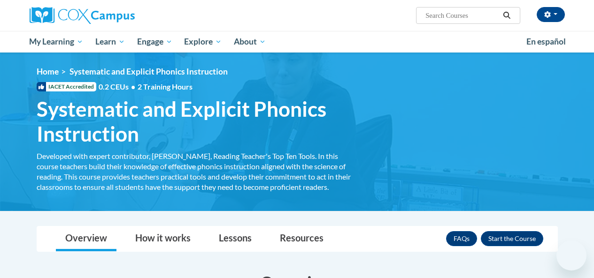 This screenshot has width=594, height=278. What do you see at coordinates (110, 42) in the screenshot?
I see `a: Learn` at bounding box center [110, 42].